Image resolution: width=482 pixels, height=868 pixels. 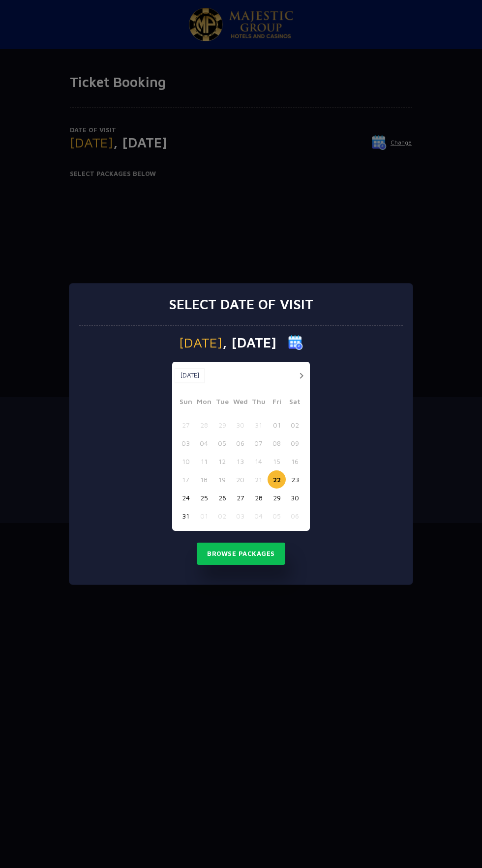 What do you see at coordinates (222, 480) in the screenshot?
I see `button: 19` at bounding box center [222, 480].